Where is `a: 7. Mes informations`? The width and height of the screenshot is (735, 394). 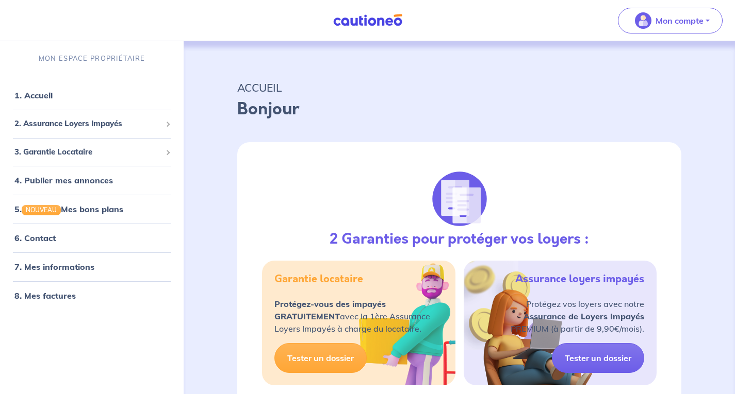 a: 7. Mes informations is located at coordinates (54, 267).